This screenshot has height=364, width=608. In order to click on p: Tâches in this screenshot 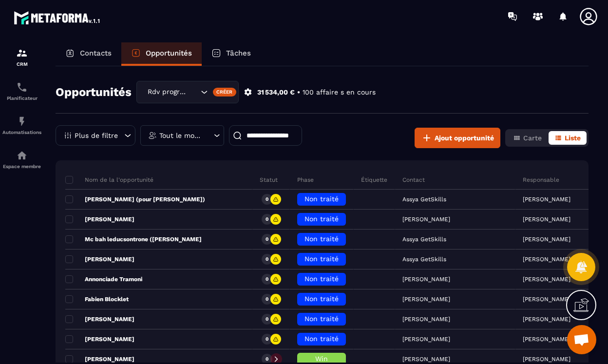, I will do `click(238, 53)`.